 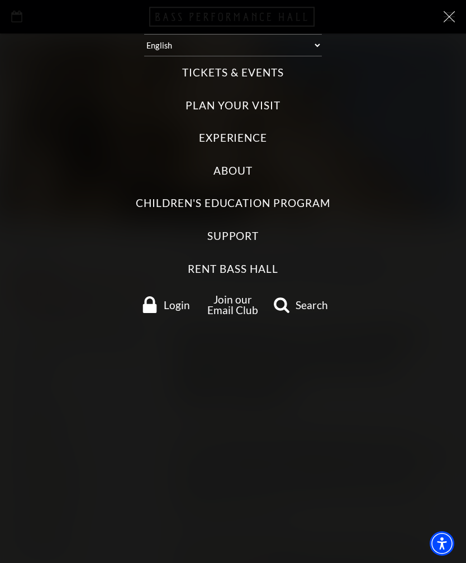 What do you see at coordinates (312, 305) in the screenshot?
I see `span: Search` at bounding box center [312, 305].